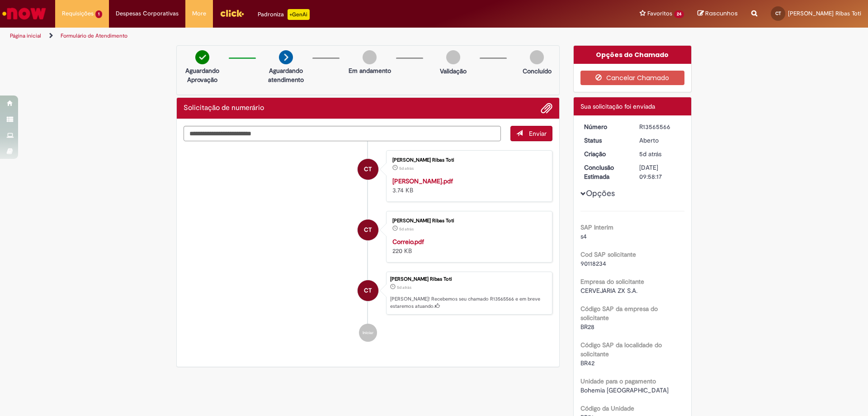 The width and height of the screenshot is (868, 416). Describe the element at coordinates (596, 227) in the screenshot. I see `b: SAP Interim` at that location.